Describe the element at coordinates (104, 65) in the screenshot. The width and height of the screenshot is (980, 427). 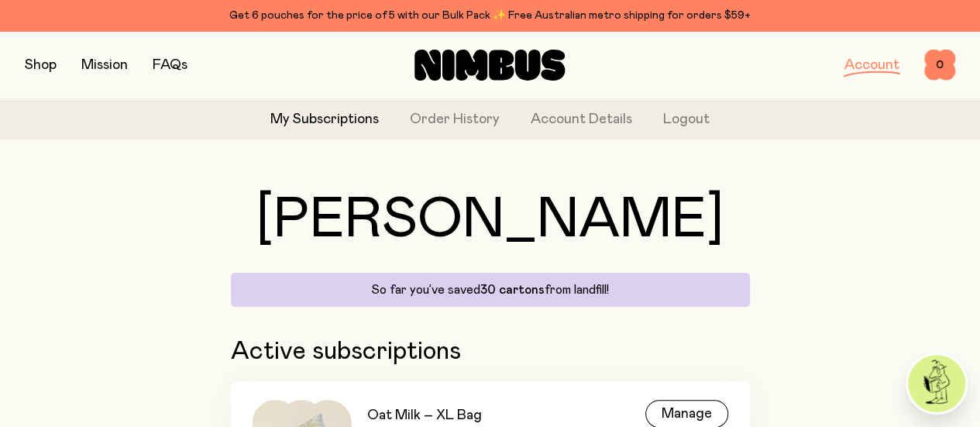
I see `a: Mission` at that location.